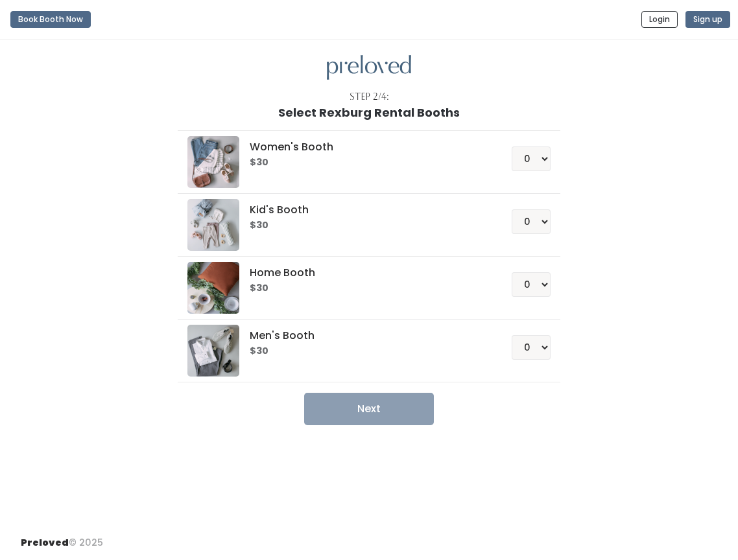 This screenshot has height=560, width=738. Describe the element at coordinates (369, 113) in the screenshot. I see `h1: Select Rexburg Rental Booths` at that location.